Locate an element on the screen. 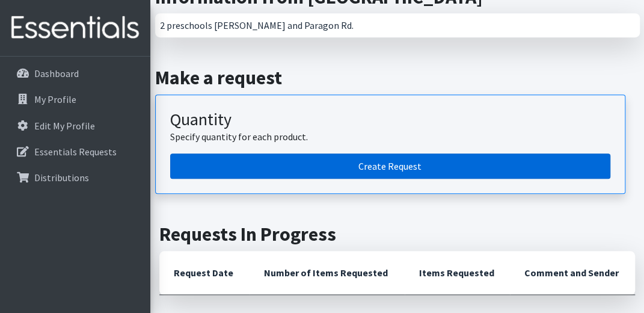 This screenshot has height=313, width=644. p: Specify quantity for each product. is located at coordinates (390, 137).